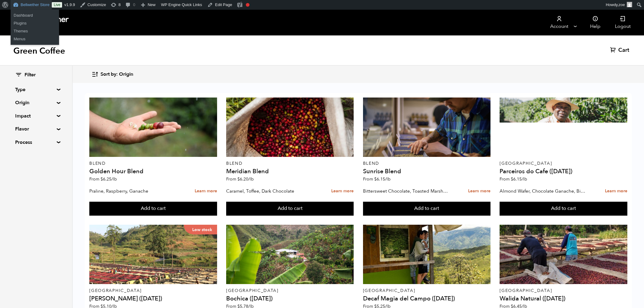 This screenshot has height=308, width=644. What do you see at coordinates (36, 142) in the screenshot?
I see `summary: Process` at bounding box center [36, 142].